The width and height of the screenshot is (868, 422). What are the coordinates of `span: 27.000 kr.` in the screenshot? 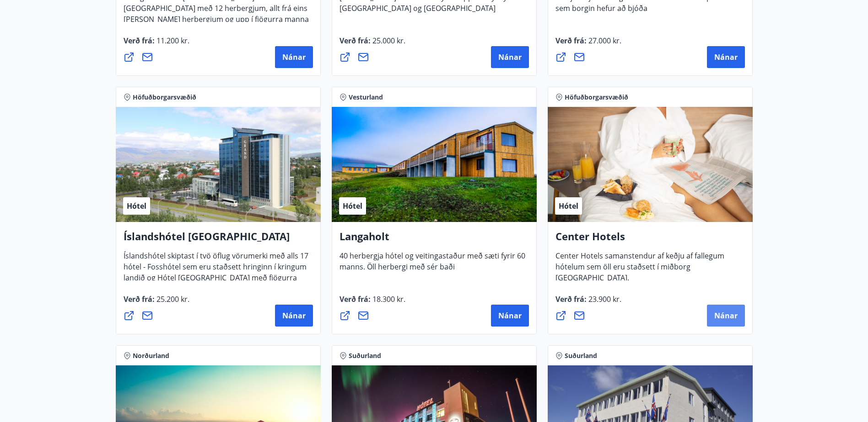 It's located at (604, 41).